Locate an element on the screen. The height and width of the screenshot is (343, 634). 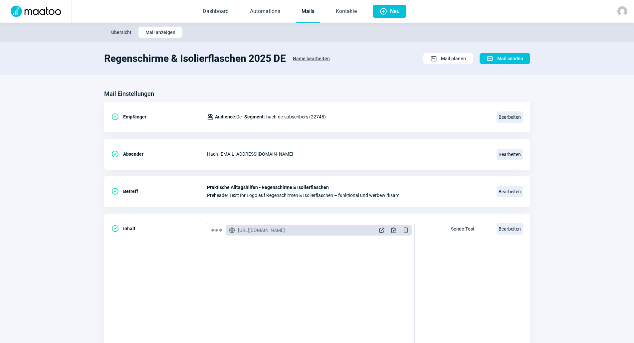
span: Mail anzeigen is located at coordinates (160, 32).